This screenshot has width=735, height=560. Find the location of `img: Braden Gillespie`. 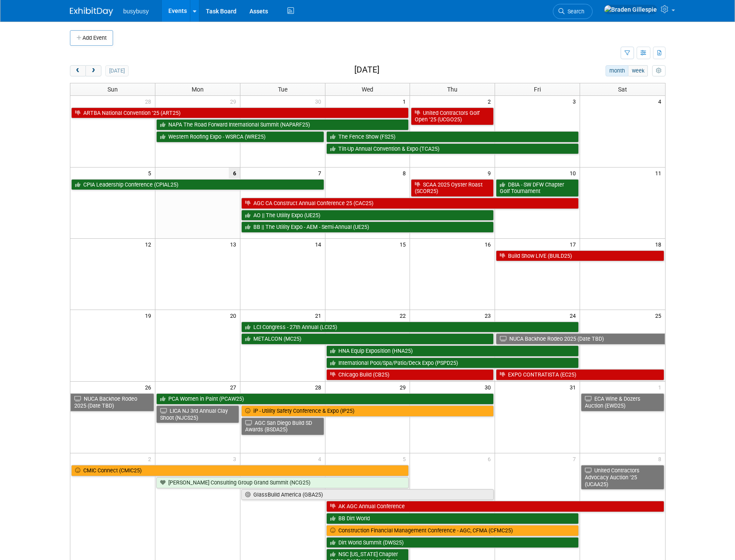

img: Braden Gillespie is located at coordinates (630, 9).